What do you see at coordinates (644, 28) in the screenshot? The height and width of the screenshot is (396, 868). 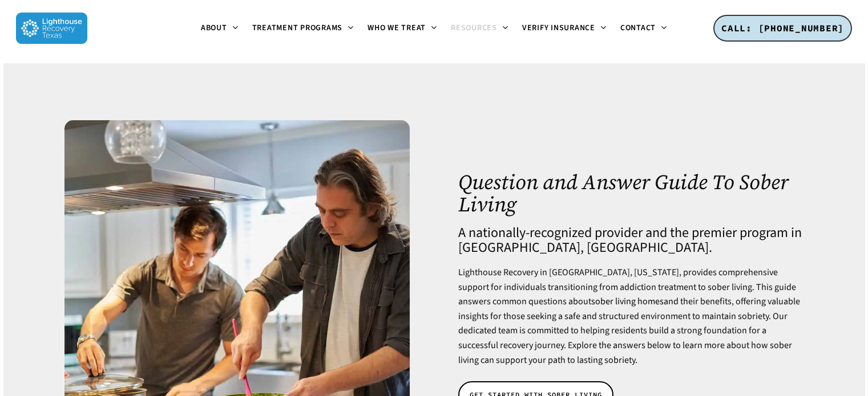 I see `a: Contact` at bounding box center [644, 28].